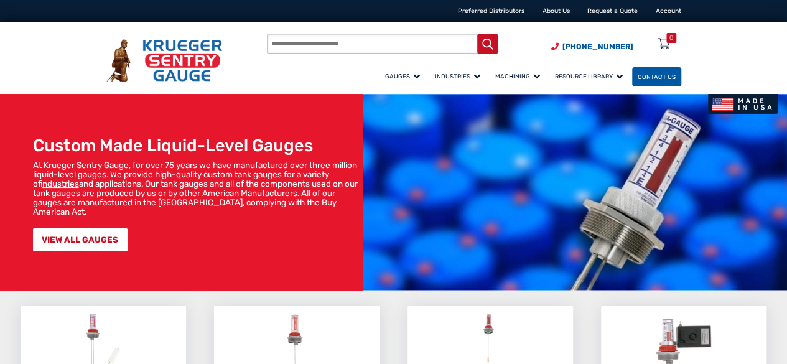 Image resolution: width=787 pixels, height=364 pixels. I want to click on a: Preferred Distributors, so click(491, 11).